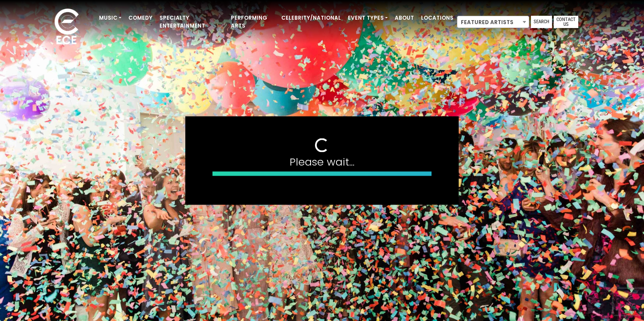  What do you see at coordinates (322, 162) in the screenshot?
I see `h4: Please wait...` at bounding box center [322, 162].